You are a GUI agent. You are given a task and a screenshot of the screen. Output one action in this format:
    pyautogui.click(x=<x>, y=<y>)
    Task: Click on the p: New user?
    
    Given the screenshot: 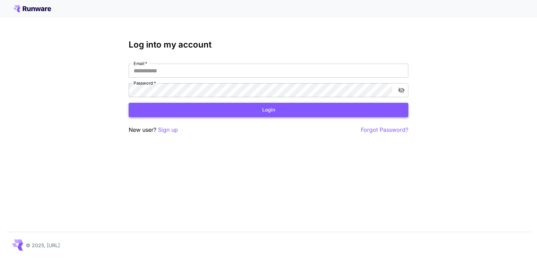 What is the action you would take?
    pyautogui.click(x=153, y=130)
    